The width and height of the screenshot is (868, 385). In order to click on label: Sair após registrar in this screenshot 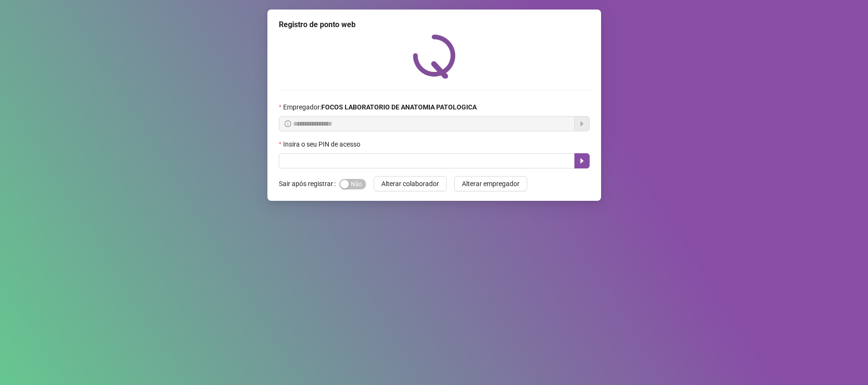, I will do `click(309, 184)`.